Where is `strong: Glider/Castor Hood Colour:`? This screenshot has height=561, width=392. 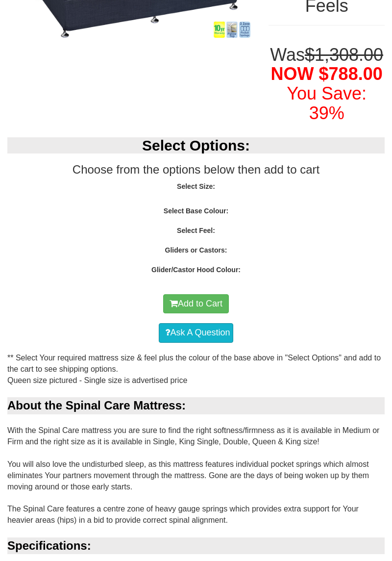 strong: Glider/Castor Hood Colour: is located at coordinates (196, 270).